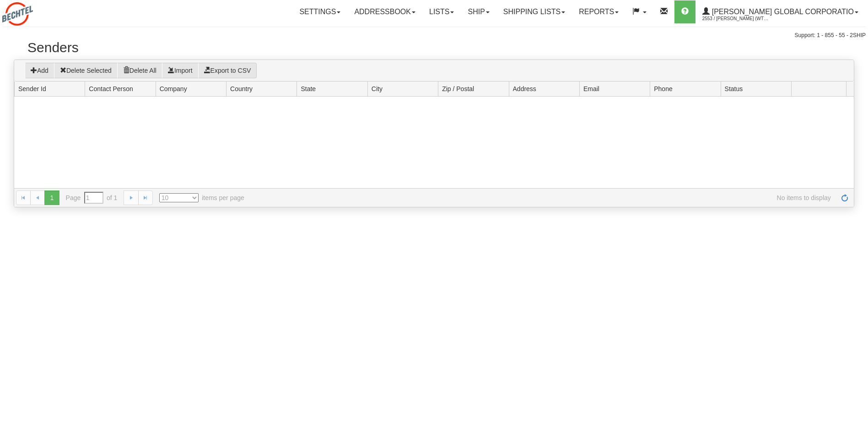 The image size is (868, 423). I want to click on a: Lists, so click(441, 12).